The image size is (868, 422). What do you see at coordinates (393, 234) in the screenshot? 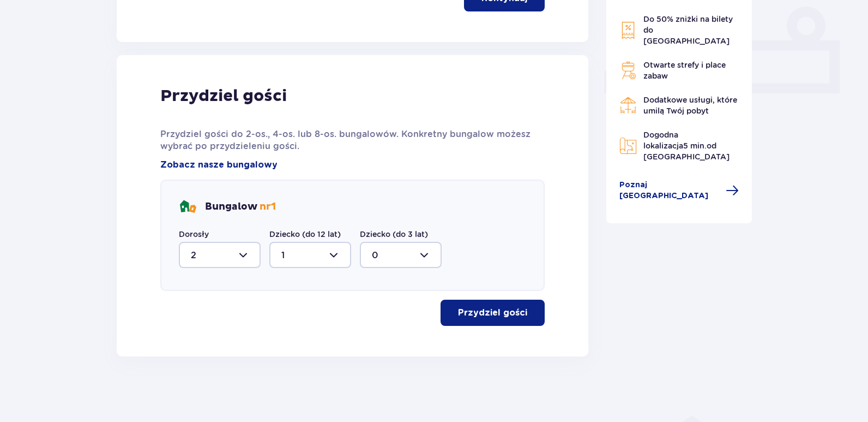
I see `label: Dziecko (do 3 lat)` at bounding box center [393, 234].